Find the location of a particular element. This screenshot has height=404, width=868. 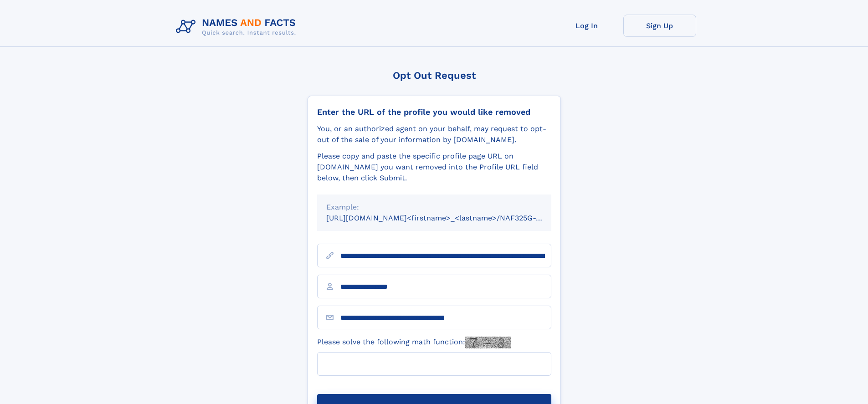

div: Opt Out Request is located at coordinates (434, 76).